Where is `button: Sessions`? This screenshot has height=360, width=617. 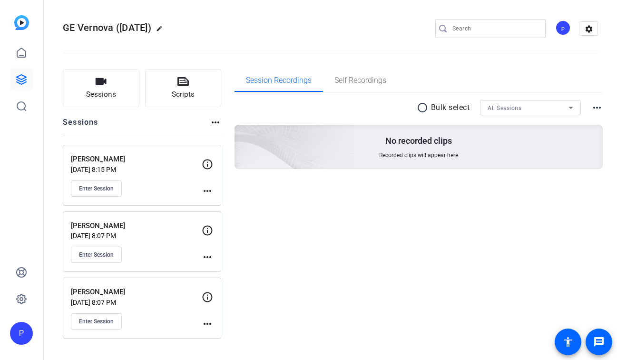
button: Sessions is located at coordinates (101, 88).